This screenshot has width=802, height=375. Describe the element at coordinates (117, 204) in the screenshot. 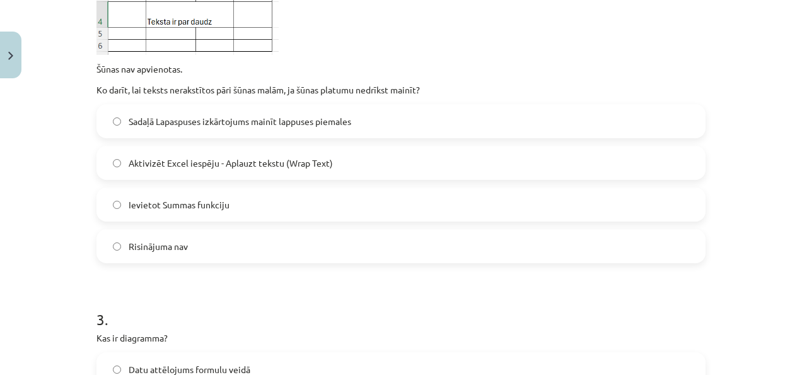

I see `input: Ievietot Summas funkciju` at that location.